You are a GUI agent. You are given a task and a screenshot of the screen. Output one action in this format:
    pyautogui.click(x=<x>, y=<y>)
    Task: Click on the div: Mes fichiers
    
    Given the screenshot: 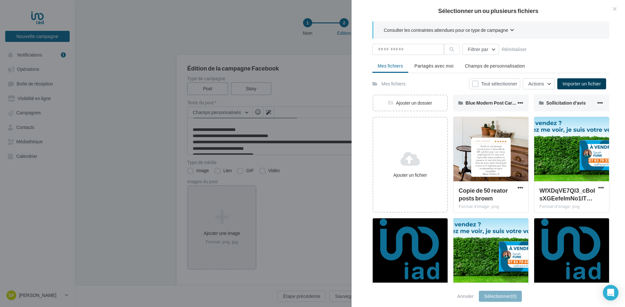 What is the action you would take?
    pyautogui.click(x=393, y=84)
    